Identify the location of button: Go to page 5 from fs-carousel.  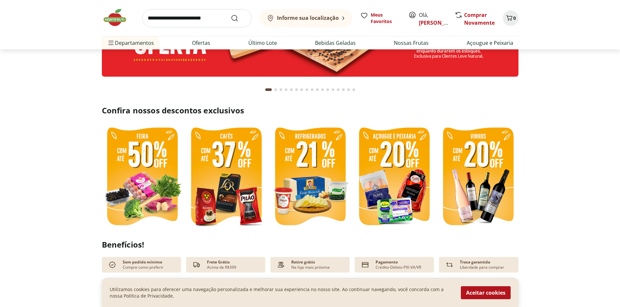
(291, 90).